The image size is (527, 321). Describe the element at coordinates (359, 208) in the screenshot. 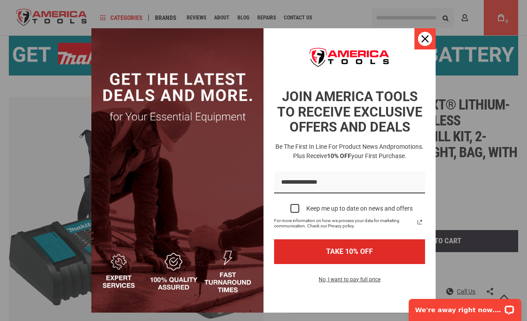

I see `div: Keep me up to date on news and offers` at that location.